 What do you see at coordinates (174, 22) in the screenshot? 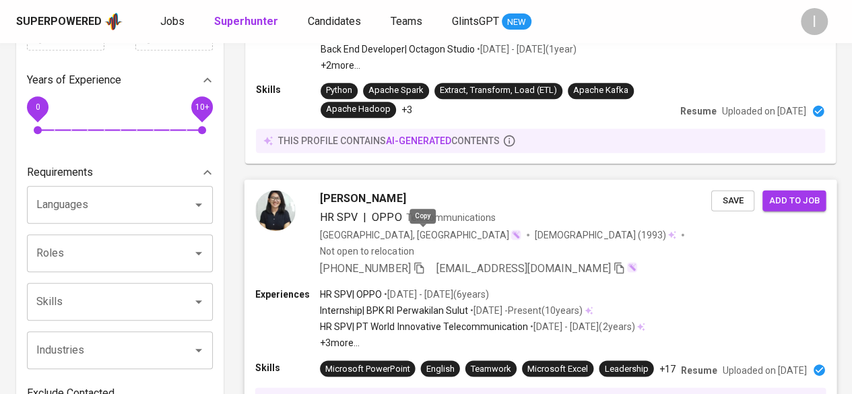
I see `a: Jobs` at bounding box center [174, 22].